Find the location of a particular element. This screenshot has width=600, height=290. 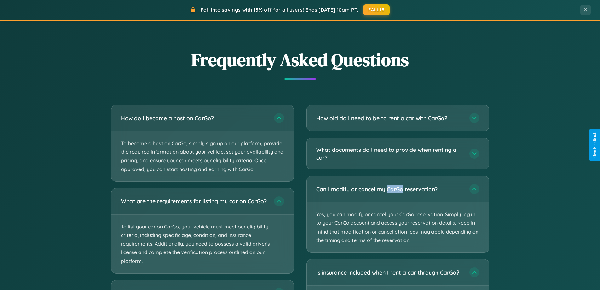

p: To become a host on CarGo, simply sign up on our platform, provide the required information about... is located at coordinates (203, 156).